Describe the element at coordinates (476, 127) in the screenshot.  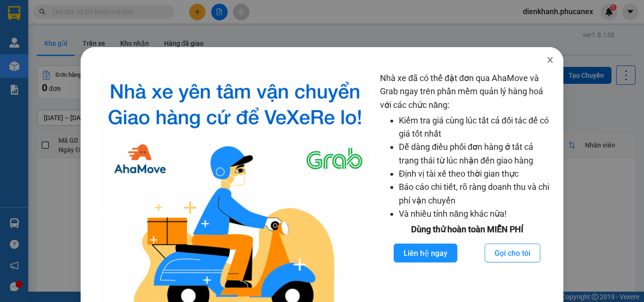
I see `li: Kiểm tra giá cùng lúc tất cả đối tác để có giá tốt nhất` at that location.